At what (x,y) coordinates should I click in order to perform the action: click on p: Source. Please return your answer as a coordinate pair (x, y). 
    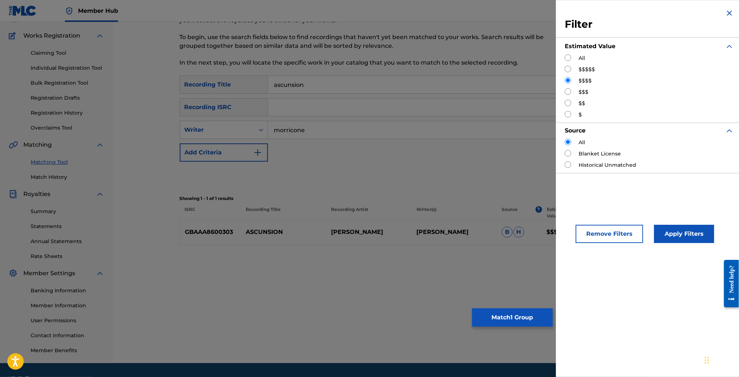
    Looking at the image, I should click on (510, 213).